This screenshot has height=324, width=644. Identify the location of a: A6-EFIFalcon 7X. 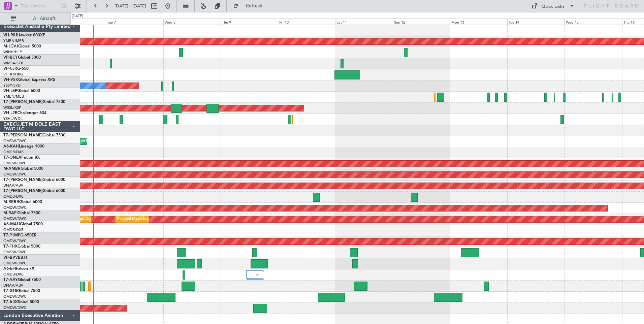
(19, 269).